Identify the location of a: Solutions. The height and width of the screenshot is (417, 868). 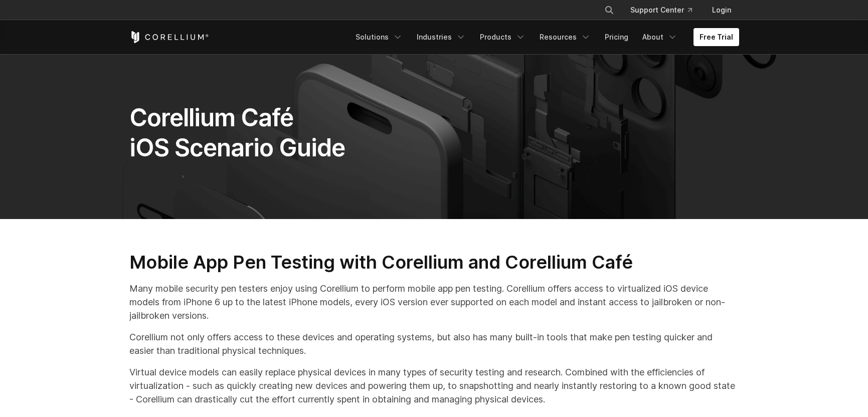
(379, 37).